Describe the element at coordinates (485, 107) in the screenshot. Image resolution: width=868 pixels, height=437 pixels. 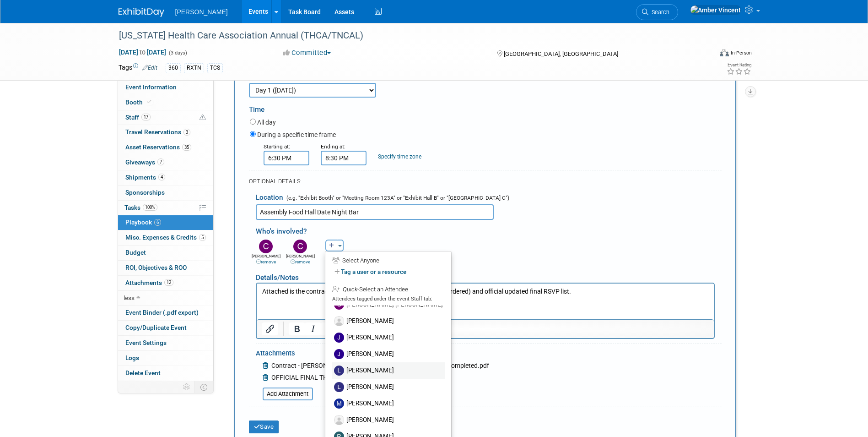
I see `div: Time` at that location.